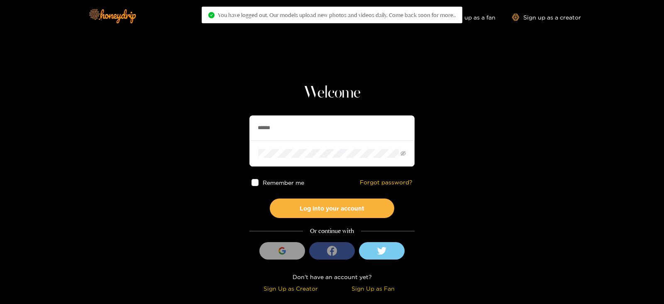 This screenshot has height=304, width=664. I want to click on a: Sign up as a creator, so click(547, 17).